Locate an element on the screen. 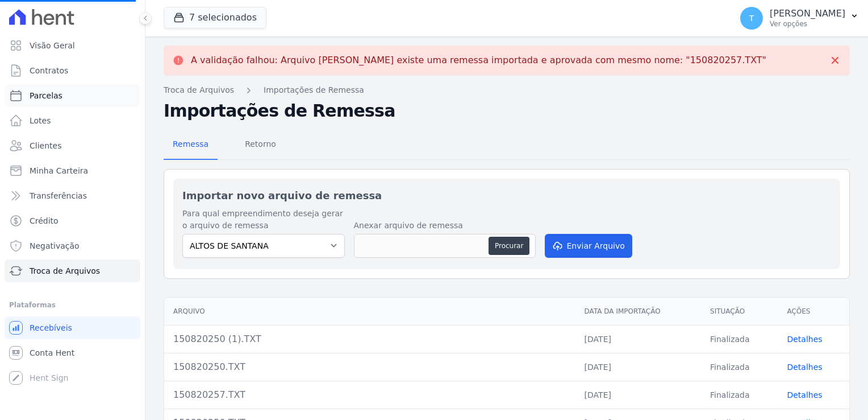 This screenshot has height=420, width=868. span: T is located at coordinates (751, 18).